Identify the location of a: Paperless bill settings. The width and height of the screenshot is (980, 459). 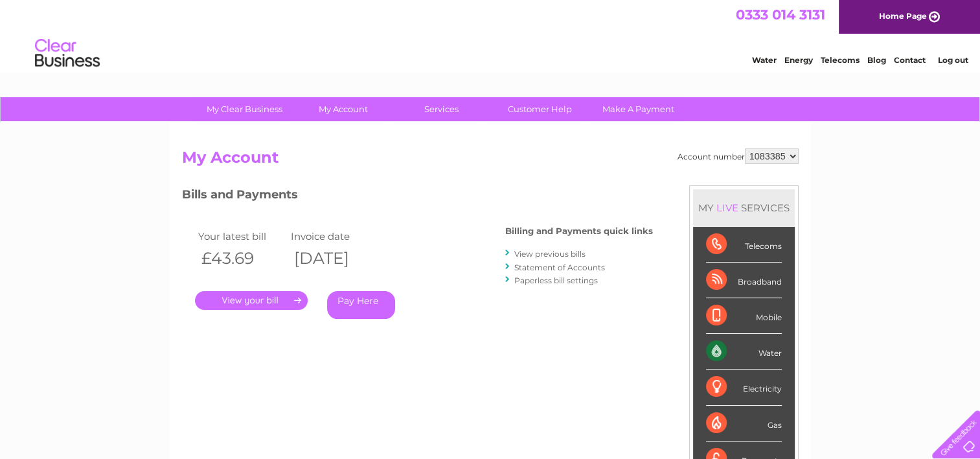
(556, 280).